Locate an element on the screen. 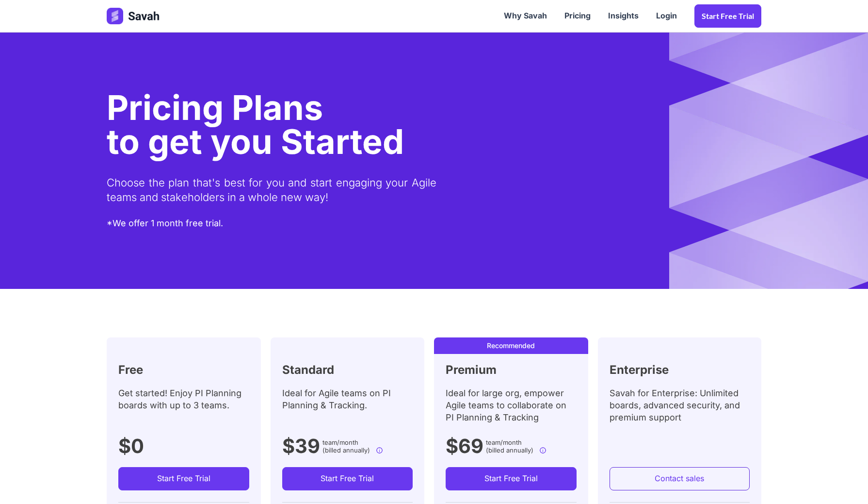 The width and height of the screenshot is (868, 504). div: Pricing Plans is located at coordinates (255, 107).